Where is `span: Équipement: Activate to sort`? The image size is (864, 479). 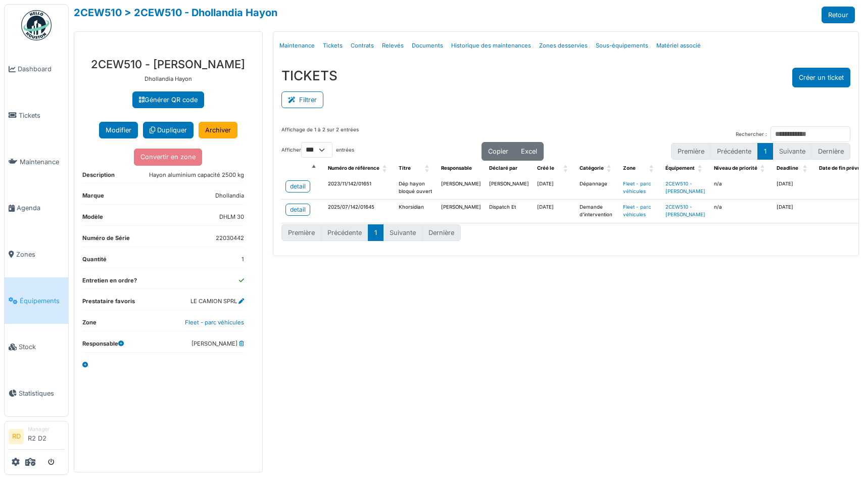 span: Équipement: Activate to sort is located at coordinates (701, 168).